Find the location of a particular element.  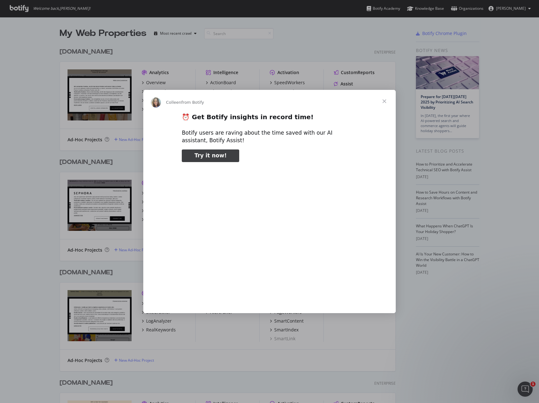

h2: ⏰ Get Botify insights in record time! is located at coordinates (270, 119).